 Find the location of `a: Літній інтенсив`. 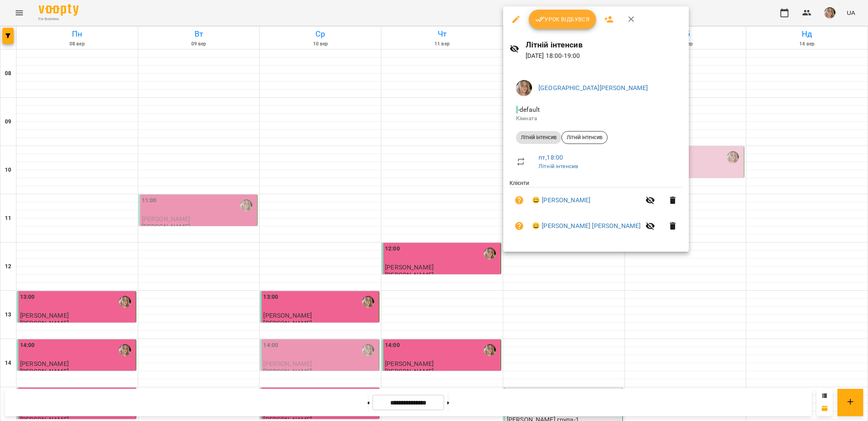

a: Літній інтенсив is located at coordinates (558, 166).